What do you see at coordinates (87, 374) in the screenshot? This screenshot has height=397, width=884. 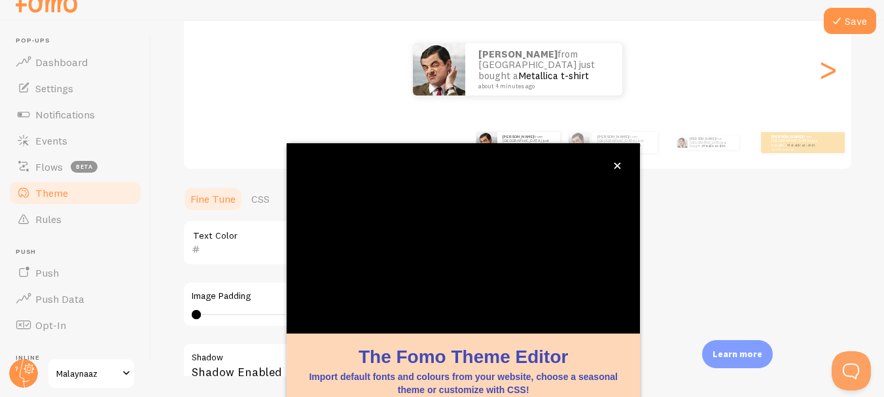 I see `span: Malaynaaz` at bounding box center [87, 374].